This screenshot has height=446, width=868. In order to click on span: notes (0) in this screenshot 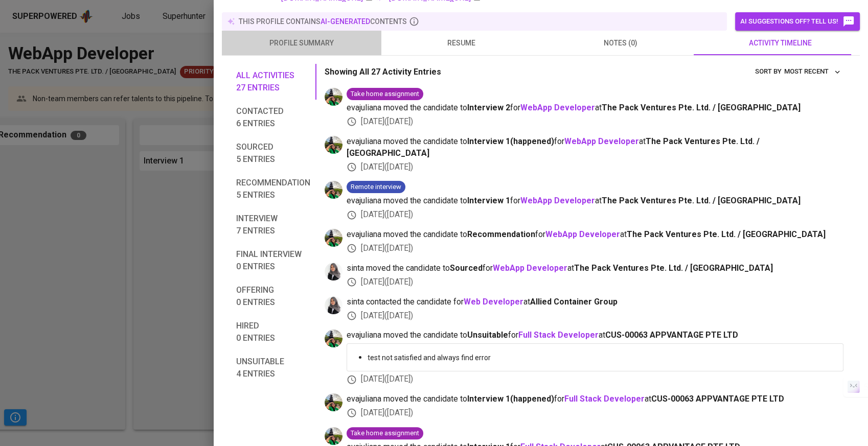, I will do `click(621, 43)`.